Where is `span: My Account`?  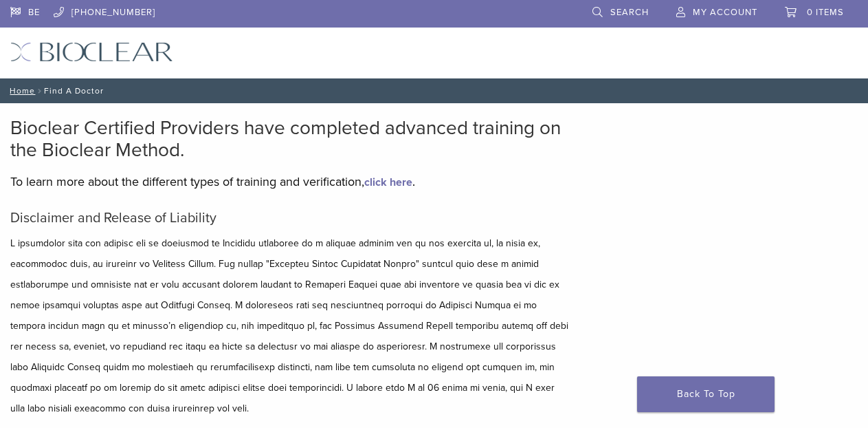
span: My Account is located at coordinates (725, 13).